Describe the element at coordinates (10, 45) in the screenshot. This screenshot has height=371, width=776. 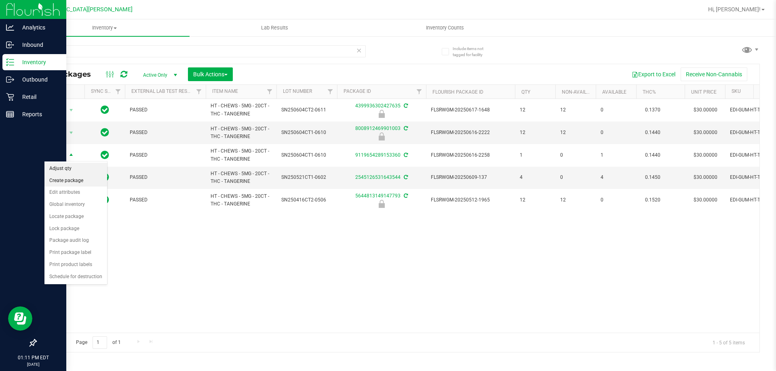
I see `inline-svg: Inbound` at that location.